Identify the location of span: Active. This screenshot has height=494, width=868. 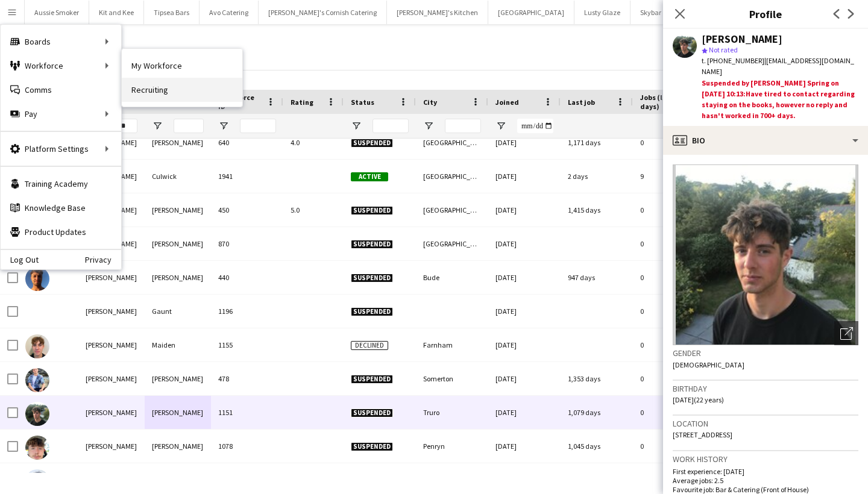
(369, 176).